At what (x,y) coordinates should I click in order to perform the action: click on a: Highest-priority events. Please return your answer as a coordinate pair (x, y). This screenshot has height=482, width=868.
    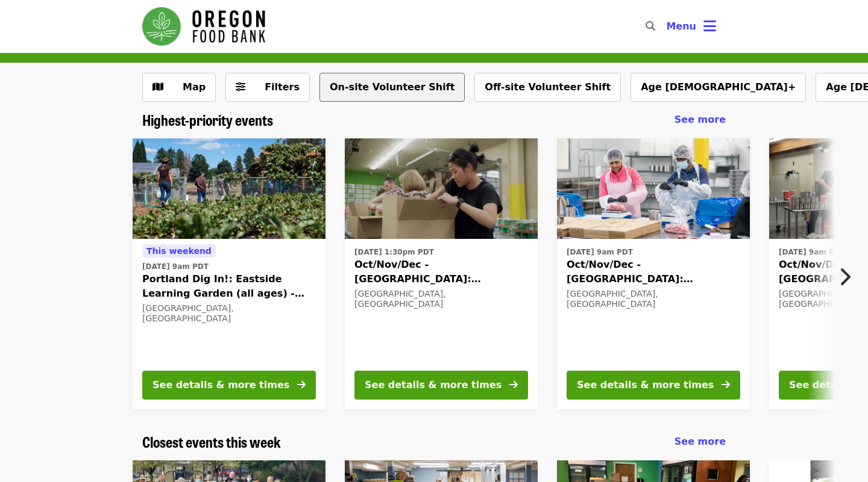
    Looking at the image, I should click on (207, 120).